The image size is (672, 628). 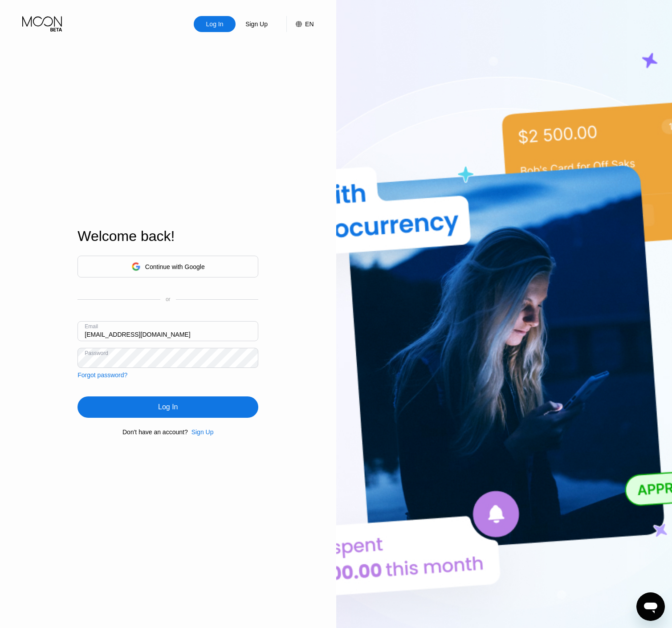 What do you see at coordinates (102, 375) in the screenshot?
I see `div: Forgot password?` at bounding box center [102, 375].